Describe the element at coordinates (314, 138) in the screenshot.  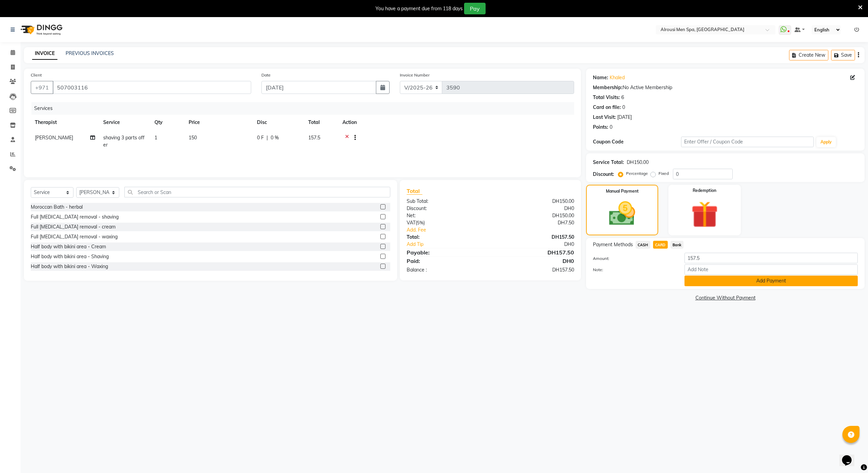
I see `span: 157.5` at that location.